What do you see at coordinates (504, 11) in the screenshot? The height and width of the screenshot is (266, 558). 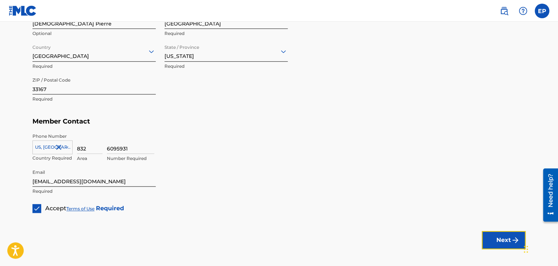 I see `a: Public Search` at bounding box center [504, 11].